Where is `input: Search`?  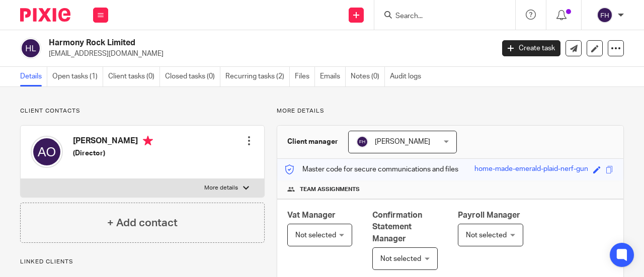
input: Search is located at coordinates (440, 17).